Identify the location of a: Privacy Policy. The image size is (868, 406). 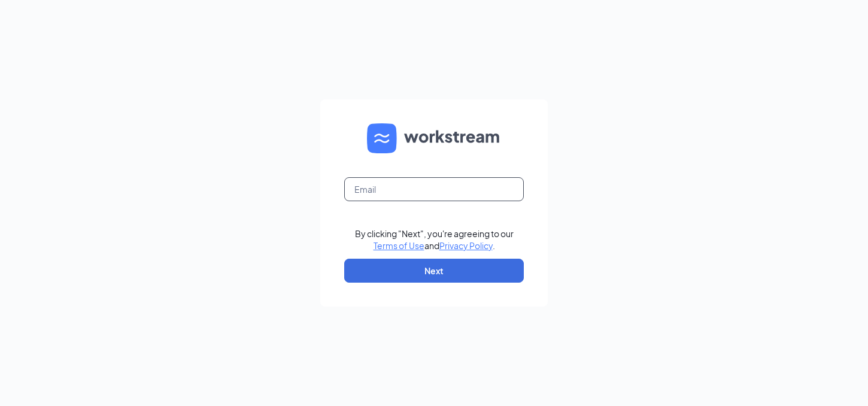
(466, 246).